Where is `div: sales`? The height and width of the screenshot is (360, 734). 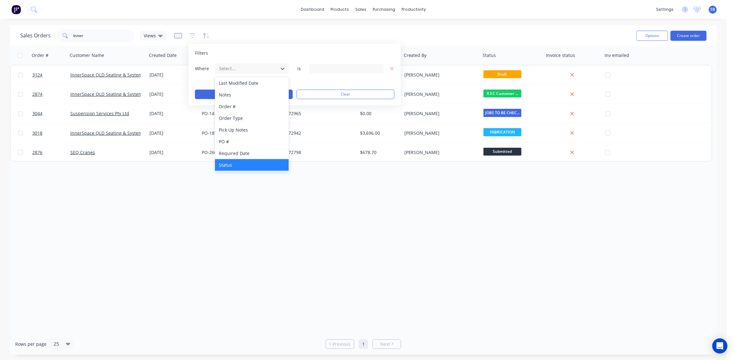
div: sales is located at coordinates (361, 10).